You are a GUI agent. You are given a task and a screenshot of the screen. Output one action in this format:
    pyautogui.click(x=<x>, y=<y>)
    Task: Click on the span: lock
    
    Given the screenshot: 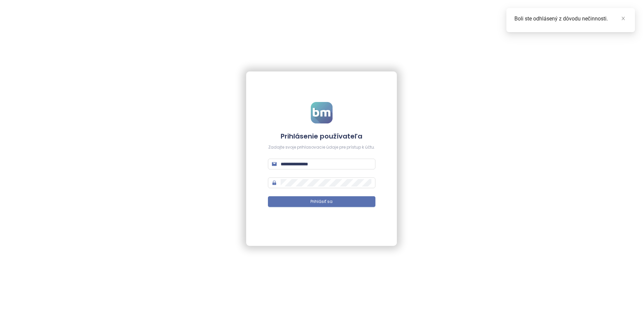 What is the action you would take?
    pyautogui.click(x=274, y=183)
    